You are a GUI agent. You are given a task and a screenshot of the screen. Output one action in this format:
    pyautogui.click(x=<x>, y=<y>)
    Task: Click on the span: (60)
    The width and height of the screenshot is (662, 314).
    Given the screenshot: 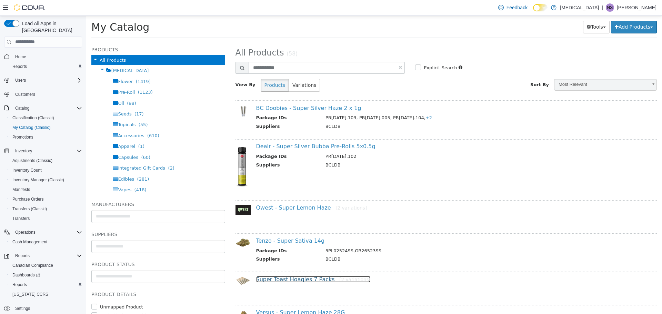 What is the action you would take?
    pyautogui.click(x=59, y=141)
    